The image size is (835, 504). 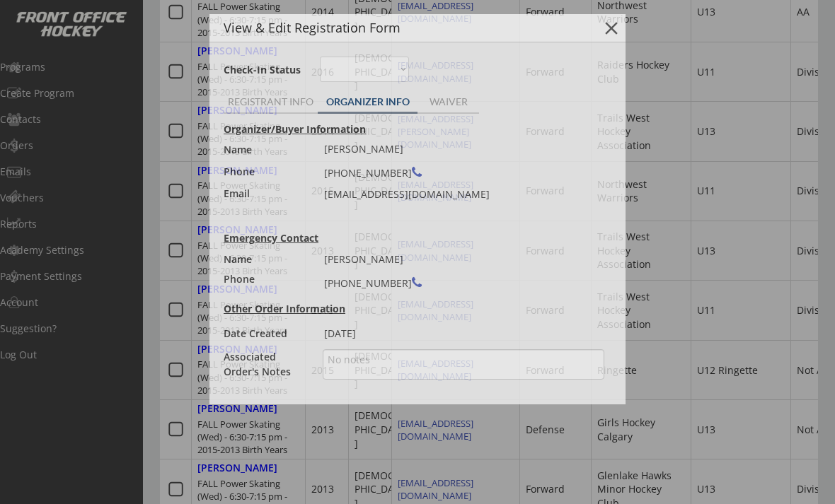 I want to click on div: Other Order Information, so click(x=421, y=309).